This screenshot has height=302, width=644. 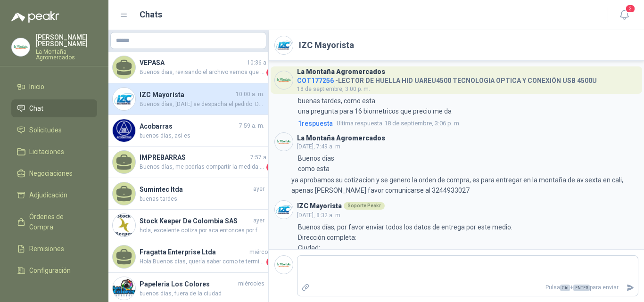 What do you see at coordinates (54, 222) in the screenshot?
I see `a: Órdenes de Compra` at bounding box center [54, 222].